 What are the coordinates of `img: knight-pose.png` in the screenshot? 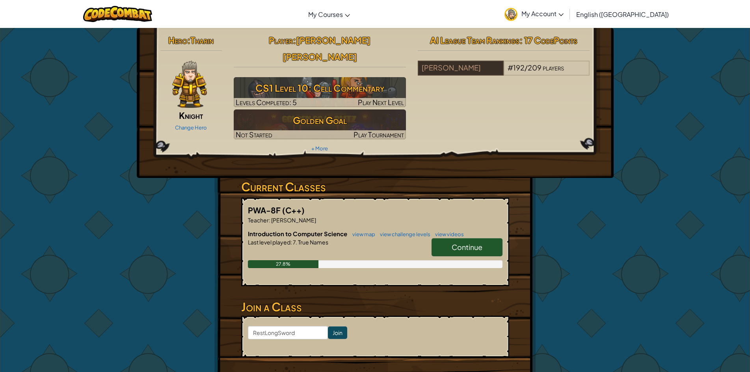 It's located at (189, 84).